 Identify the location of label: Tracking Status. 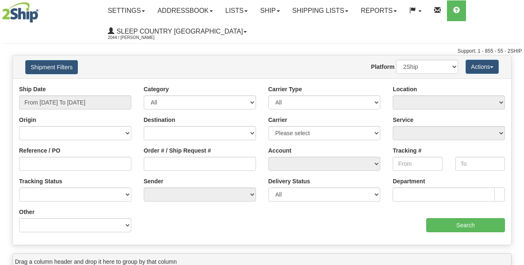
(41, 181).